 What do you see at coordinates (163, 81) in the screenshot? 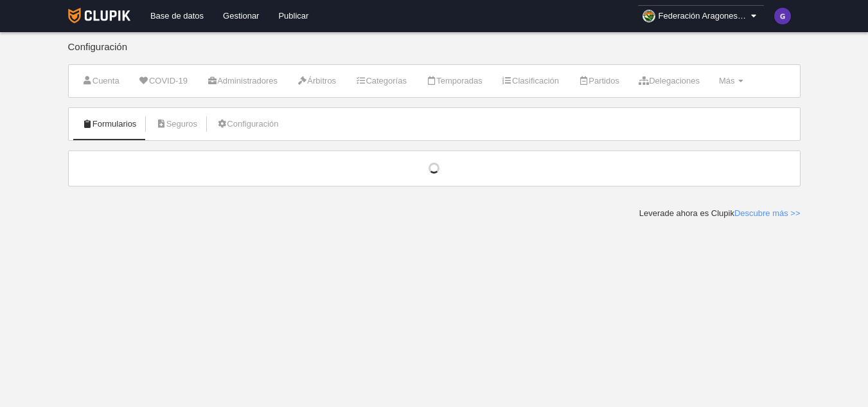
I see `a: COVID-19` at bounding box center [163, 81].